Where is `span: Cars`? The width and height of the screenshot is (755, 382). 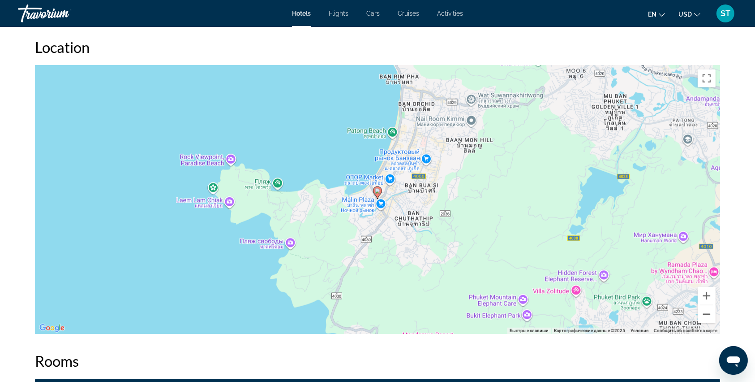 span: Cars is located at coordinates (373, 13).